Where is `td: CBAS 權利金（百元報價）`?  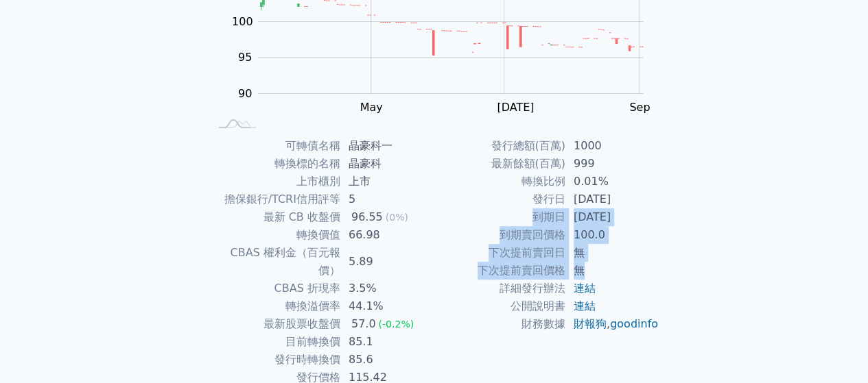 td: CBAS 權利金（百元報價） is located at coordinates (274, 262).